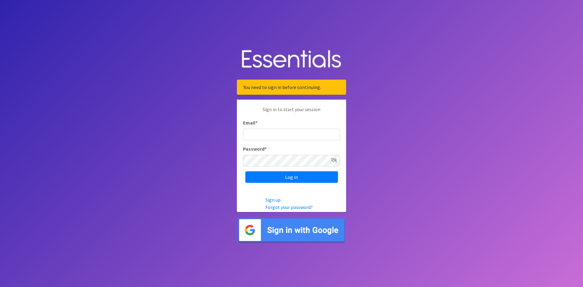 This screenshot has width=583, height=287. Describe the element at coordinates (273, 200) in the screenshot. I see `a: Sign up` at that location.